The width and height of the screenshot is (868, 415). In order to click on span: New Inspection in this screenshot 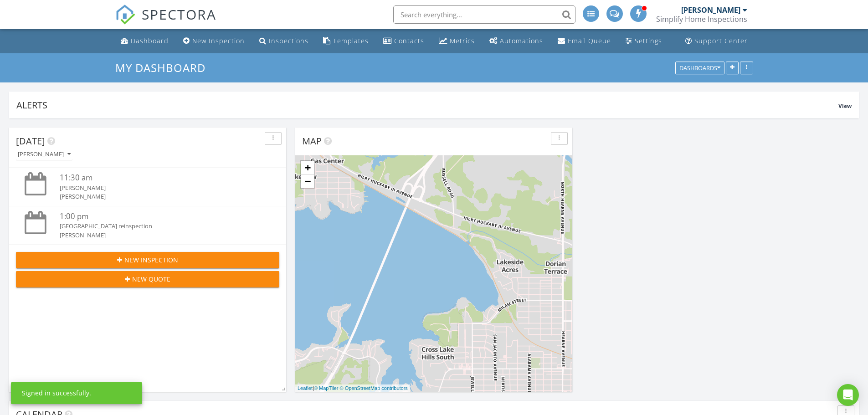, I will do `click(151, 260)`.